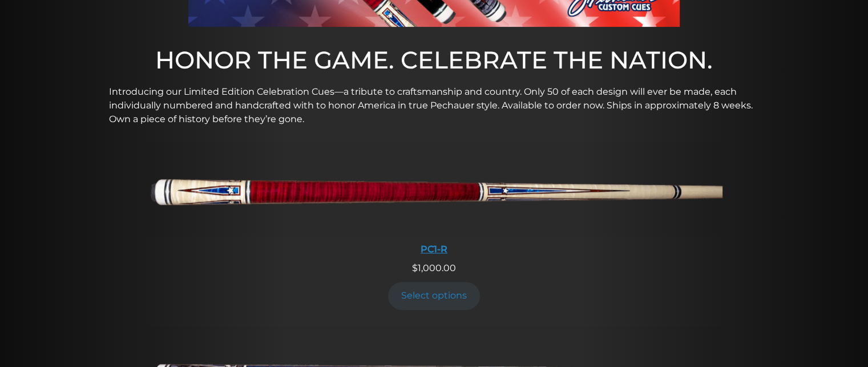 The width and height of the screenshot is (868, 367). I want to click on img: PC1-R, so click(434, 189).